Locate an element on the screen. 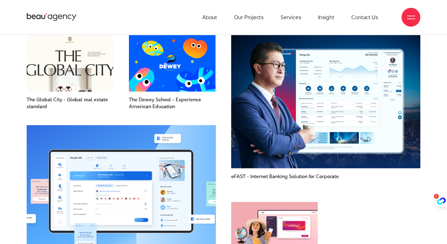 The image size is (447, 244). span: The Global City - Global real estate is located at coordinates (70, 103).